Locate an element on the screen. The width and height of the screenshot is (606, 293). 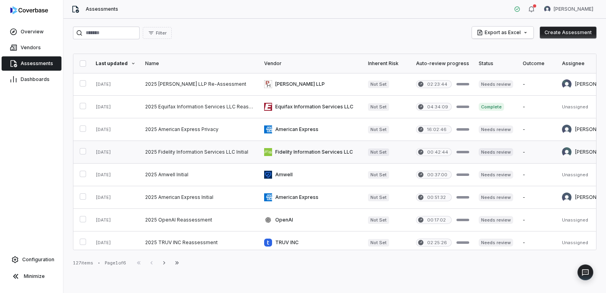
div: Status is located at coordinates (496, 63).